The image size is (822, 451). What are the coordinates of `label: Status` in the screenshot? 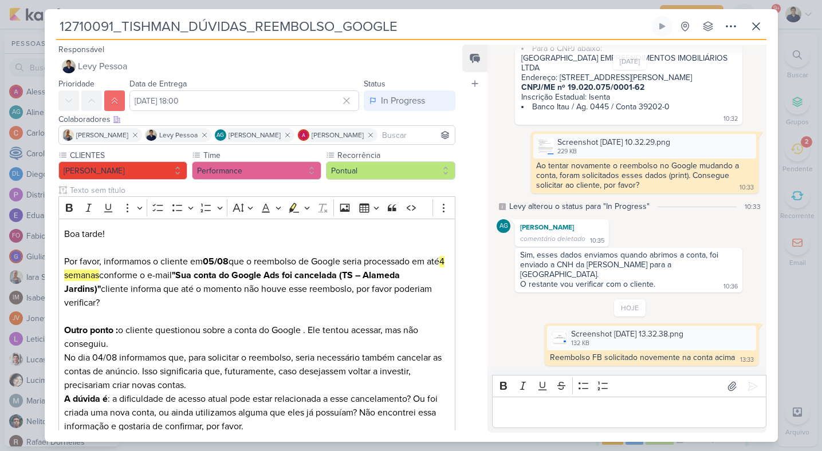 It's located at (374, 84).